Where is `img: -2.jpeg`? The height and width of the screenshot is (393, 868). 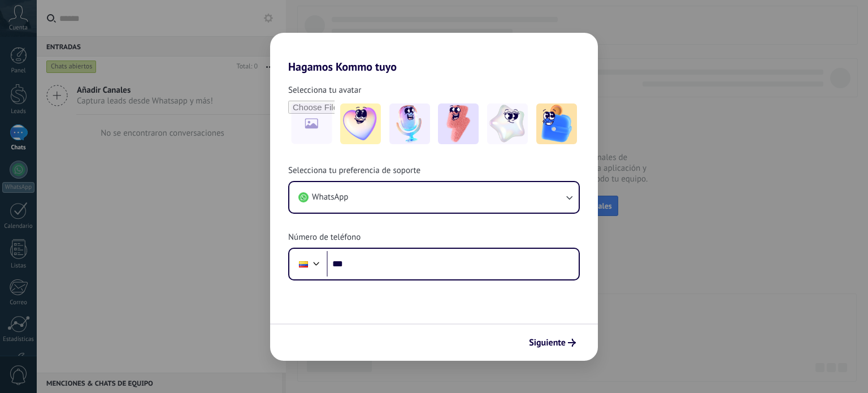 img: -2.jpeg is located at coordinates (410, 124).